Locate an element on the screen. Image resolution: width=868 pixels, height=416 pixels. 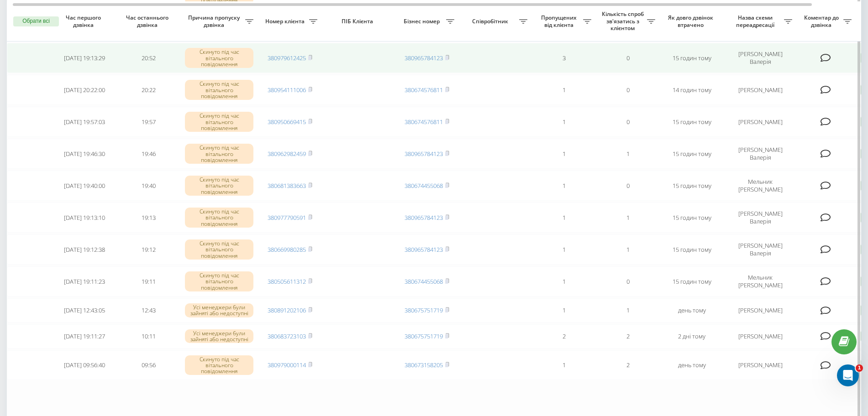
a: 380669980285 is located at coordinates (286, 249).